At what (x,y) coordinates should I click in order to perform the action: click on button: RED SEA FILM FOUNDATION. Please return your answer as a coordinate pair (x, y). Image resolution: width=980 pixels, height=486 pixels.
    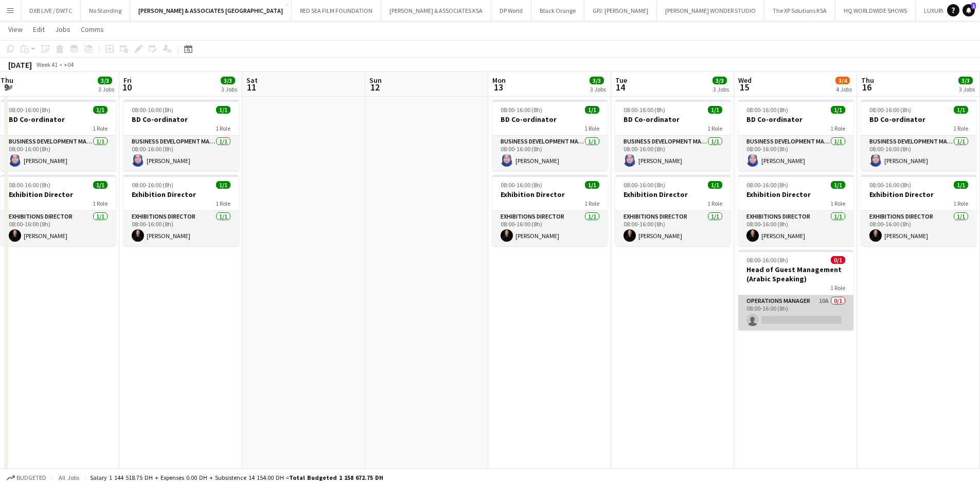
    Looking at the image, I should click on (337, 10).